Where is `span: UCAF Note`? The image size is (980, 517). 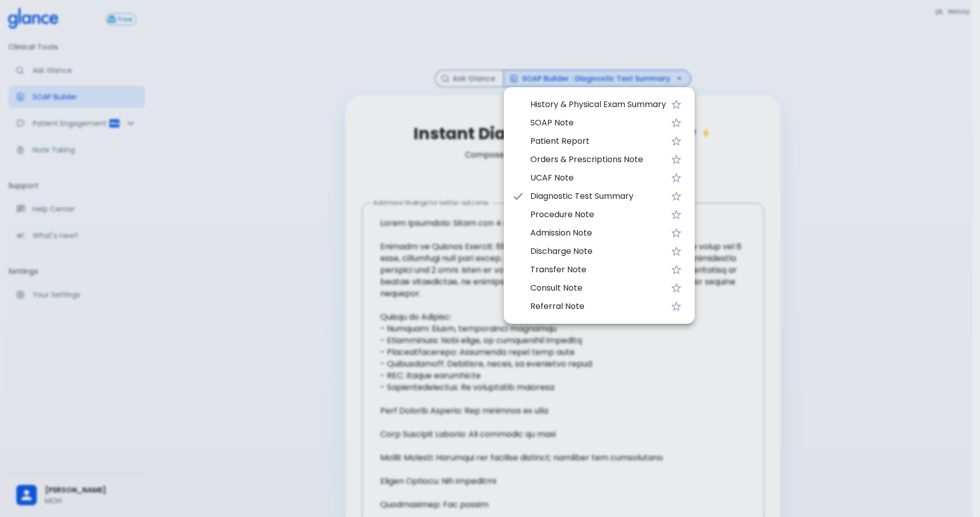
span: UCAF Note is located at coordinates (598, 178).